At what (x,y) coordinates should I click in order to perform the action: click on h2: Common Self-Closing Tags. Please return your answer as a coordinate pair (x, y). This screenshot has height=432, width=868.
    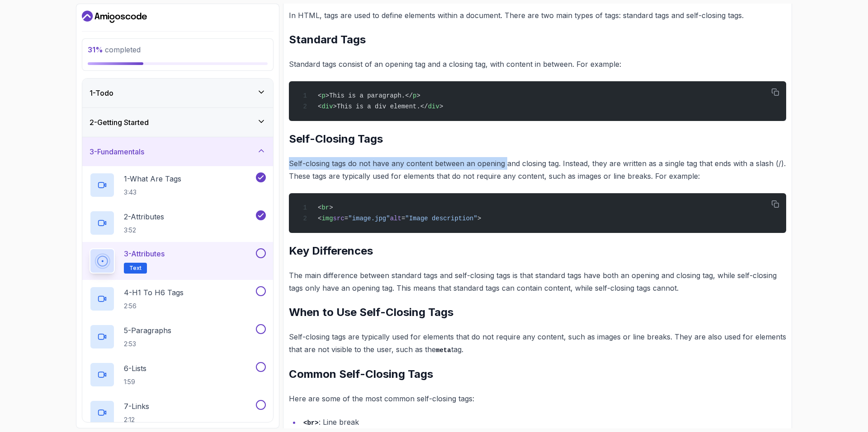
    Looking at the image, I should click on (538, 375).